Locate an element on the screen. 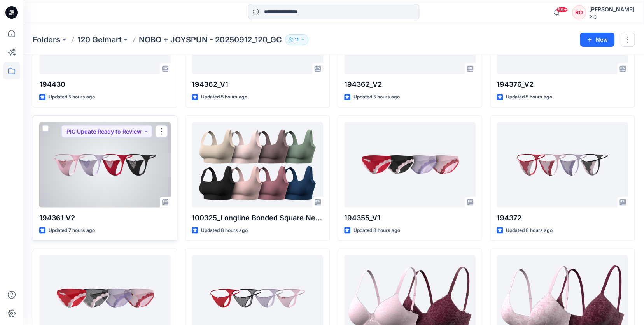 This screenshot has height=325, width=644. p: NOBO + JOYSPUN - 20250912_120_GC is located at coordinates (210, 40).